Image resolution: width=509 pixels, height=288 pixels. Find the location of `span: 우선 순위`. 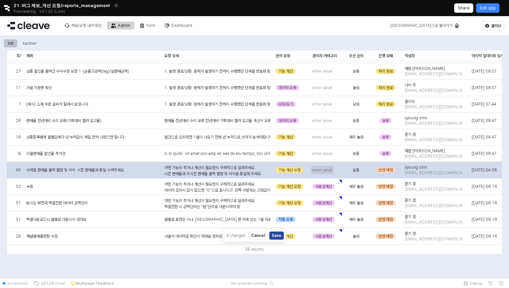

span: 우선 순위 is located at coordinates (356, 56).